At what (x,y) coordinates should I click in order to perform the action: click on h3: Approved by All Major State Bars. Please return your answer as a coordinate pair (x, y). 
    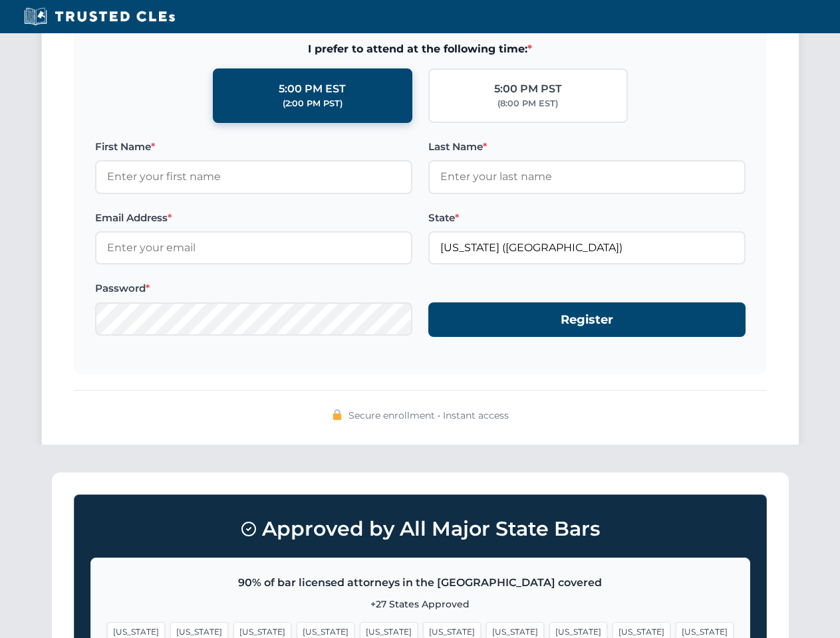
    Looking at the image, I should click on (420, 529).